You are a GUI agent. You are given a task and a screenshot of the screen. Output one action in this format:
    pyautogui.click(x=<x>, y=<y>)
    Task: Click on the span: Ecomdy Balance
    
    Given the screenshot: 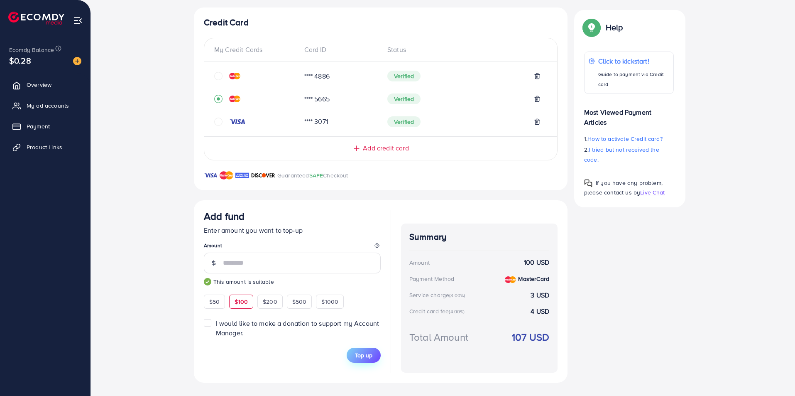 What is the action you would take?
    pyautogui.click(x=32, y=50)
    